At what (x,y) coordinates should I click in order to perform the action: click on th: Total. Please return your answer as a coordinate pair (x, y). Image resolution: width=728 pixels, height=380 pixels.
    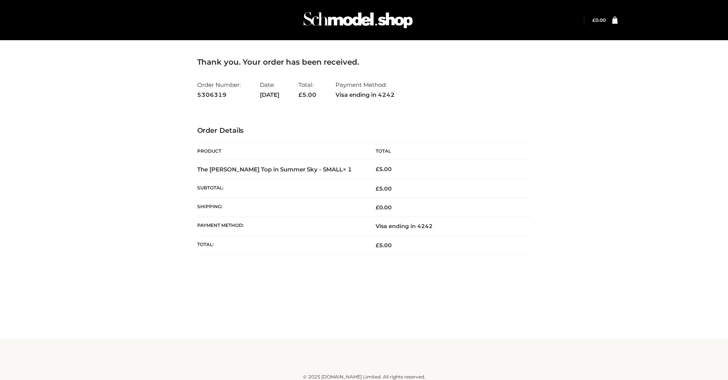
    Looking at the image, I should click on (448, 151).